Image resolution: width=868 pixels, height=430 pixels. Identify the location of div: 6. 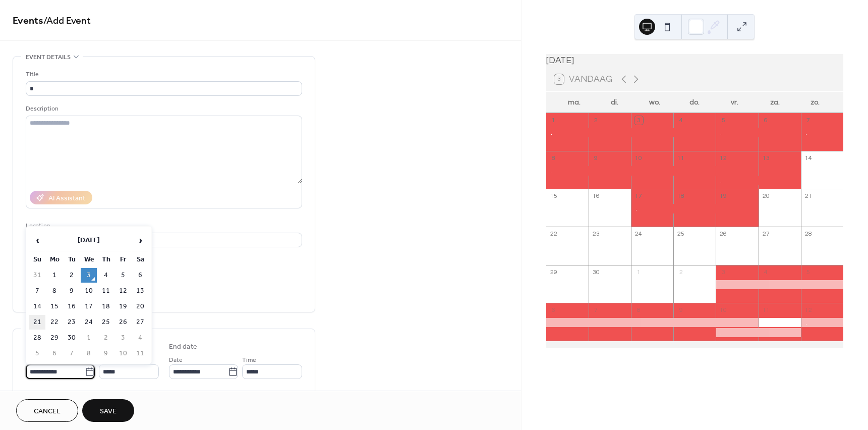
(553, 310).